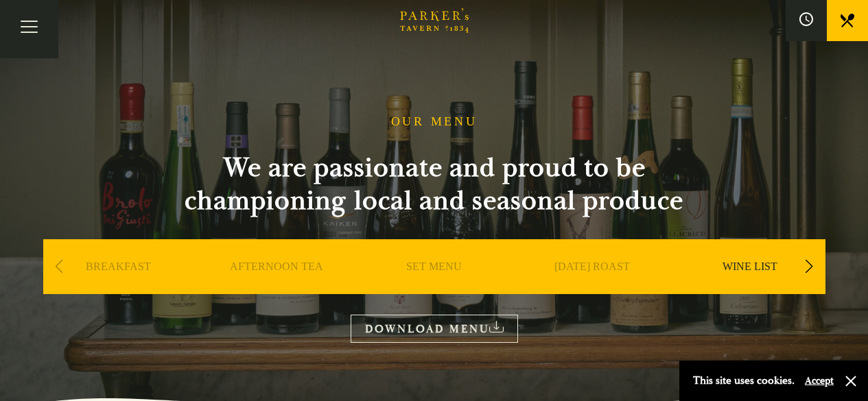  Describe the element at coordinates (277, 287) in the screenshot. I see `a: AFTERNOON TEA` at that location.